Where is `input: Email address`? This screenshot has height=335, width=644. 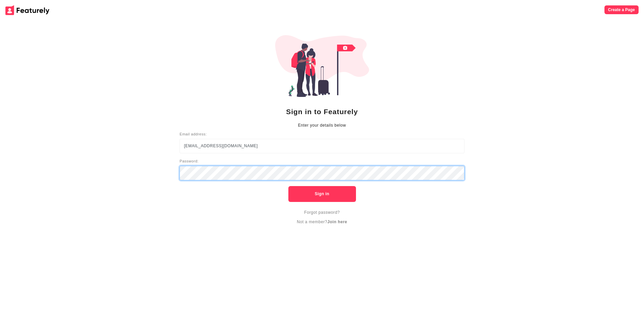
input: Email address is located at coordinates (322, 146).